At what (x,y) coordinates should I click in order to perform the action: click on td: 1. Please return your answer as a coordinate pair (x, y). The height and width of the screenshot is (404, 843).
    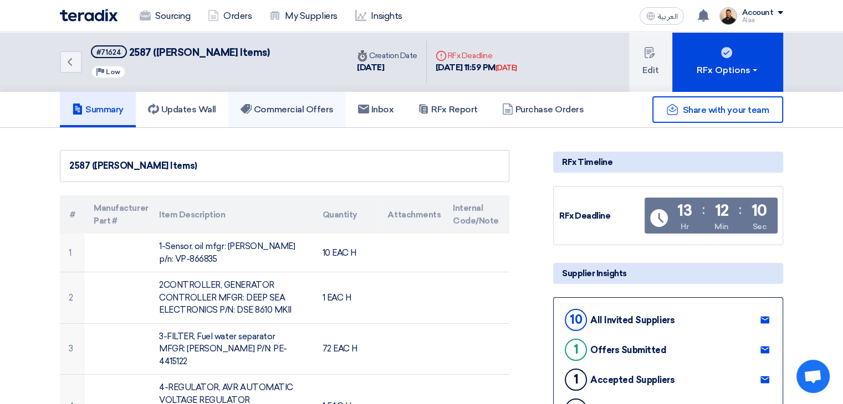
    Looking at the image, I should click on (72, 253).